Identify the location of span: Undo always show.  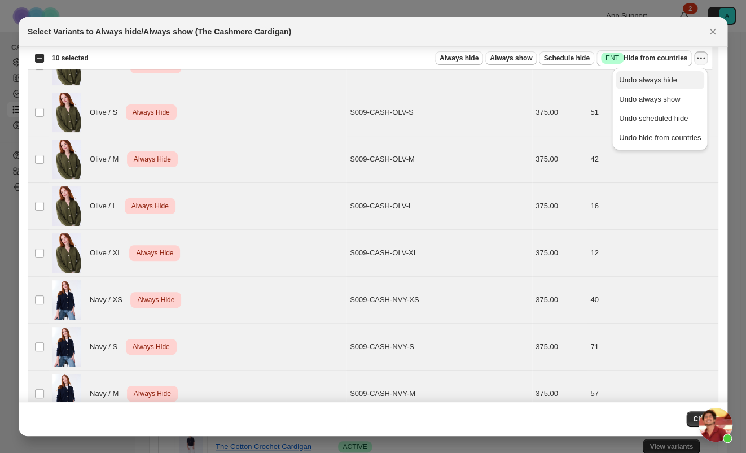
(650, 99).